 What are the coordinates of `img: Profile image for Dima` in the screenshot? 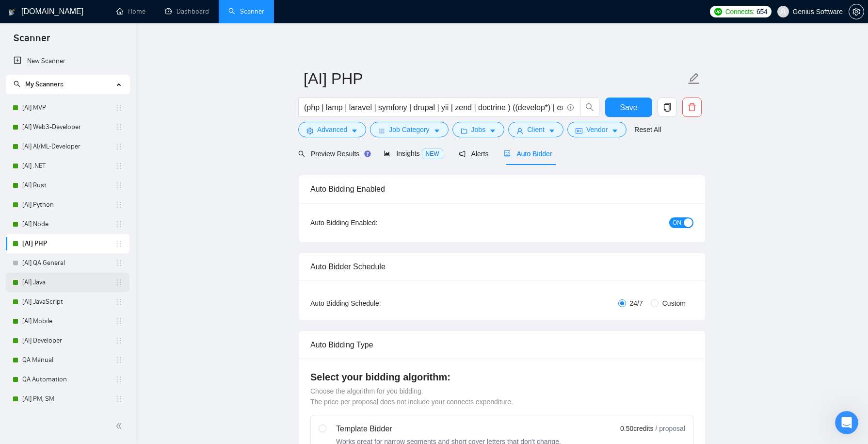 It's located at (20, 150).